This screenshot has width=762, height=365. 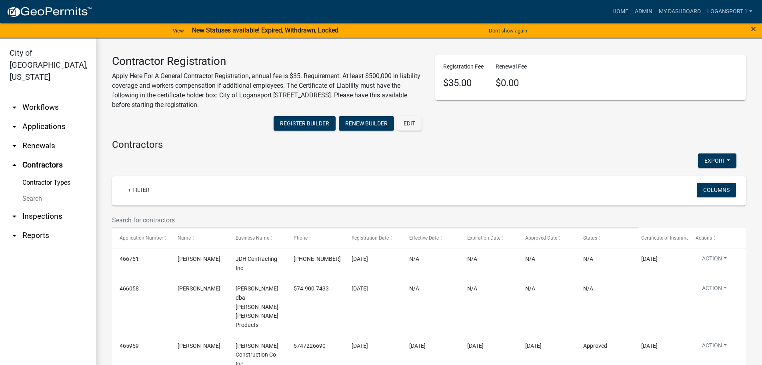 I want to click on datatable-header-cell: Certificate of Insurance Expiration, so click(x=661, y=238).